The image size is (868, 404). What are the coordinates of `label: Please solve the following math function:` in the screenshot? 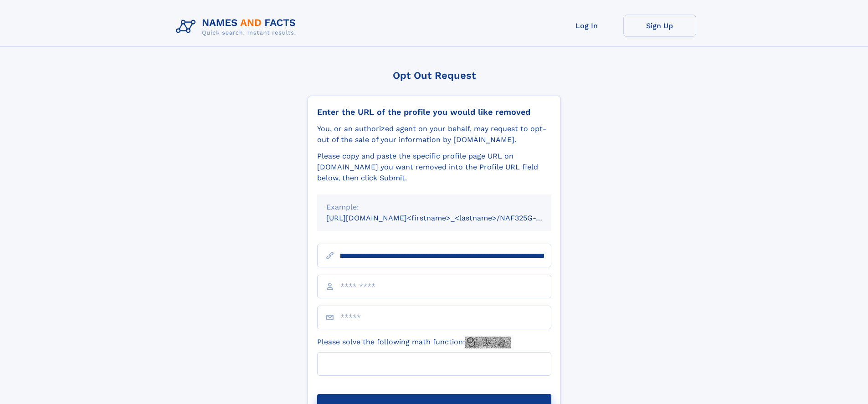 It's located at (414, 342).